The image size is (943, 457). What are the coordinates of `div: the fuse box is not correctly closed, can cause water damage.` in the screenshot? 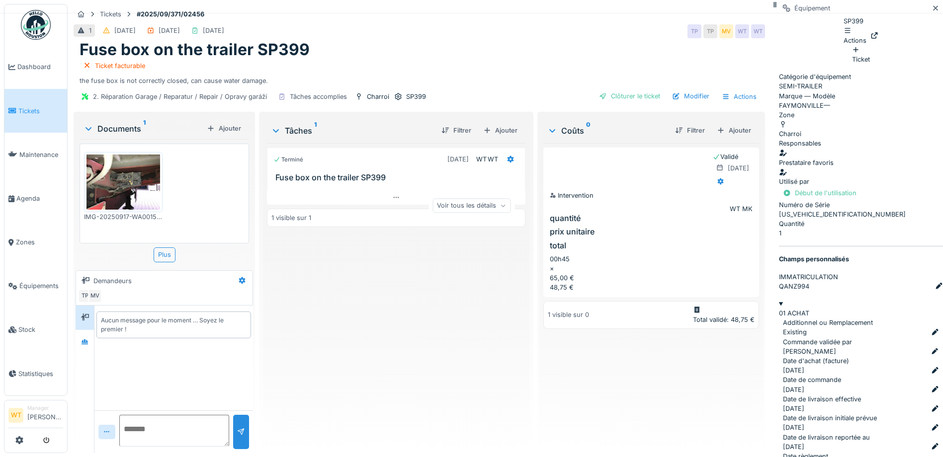 It's located at (419, 73).